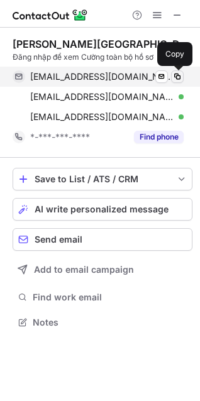  What do you see at coordinates (102, 209) in the screenshot?
I see `button: AI write personalized message` at bounding box center [102, 209].